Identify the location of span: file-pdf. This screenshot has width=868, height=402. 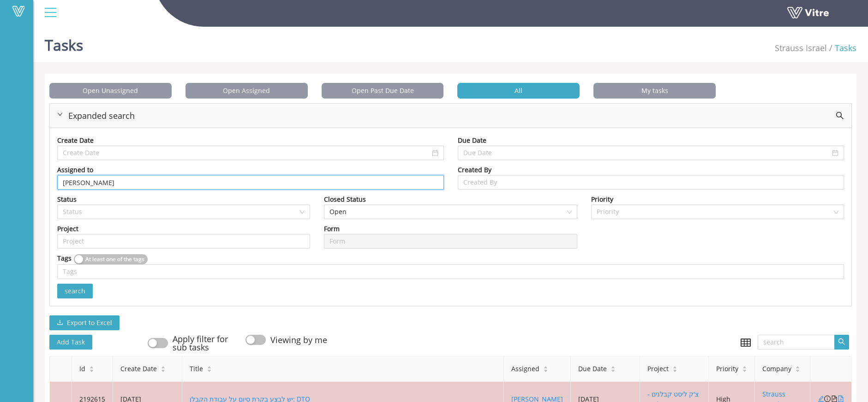
(841, 399).